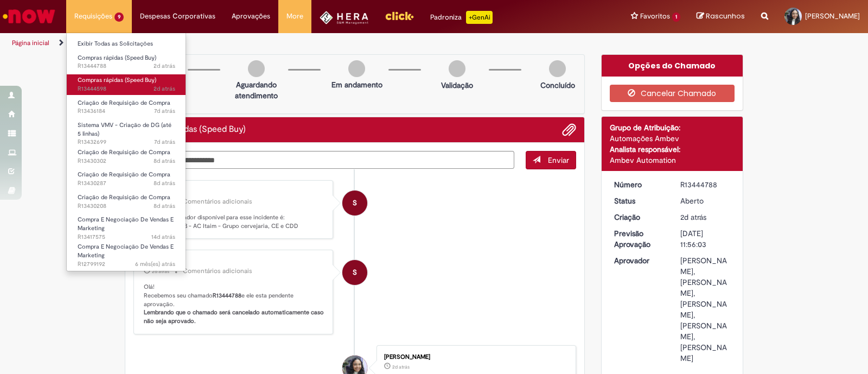  I want to click on div: Aberto, so click(705, 201).